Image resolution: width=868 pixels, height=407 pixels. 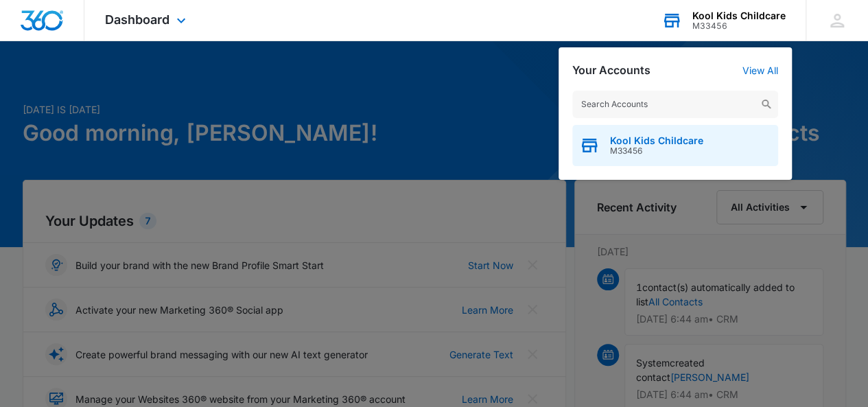 I want to click on span: M33456, so click(x=656, y=151).